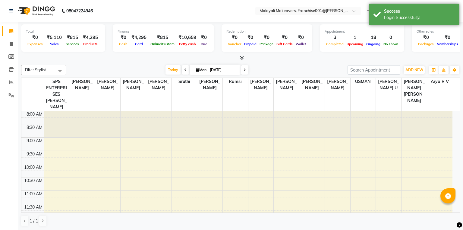 This screenshot has height=230, width=463. Describe the element at coordinates (267, 31) in the screenshot. I see `div: Redemption` at that location.